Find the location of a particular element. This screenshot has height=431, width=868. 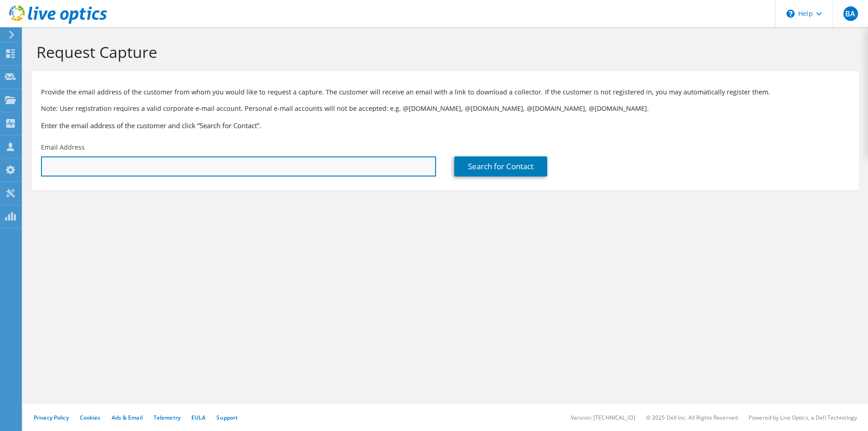

svg: \n is located at coordinates (791, 13).